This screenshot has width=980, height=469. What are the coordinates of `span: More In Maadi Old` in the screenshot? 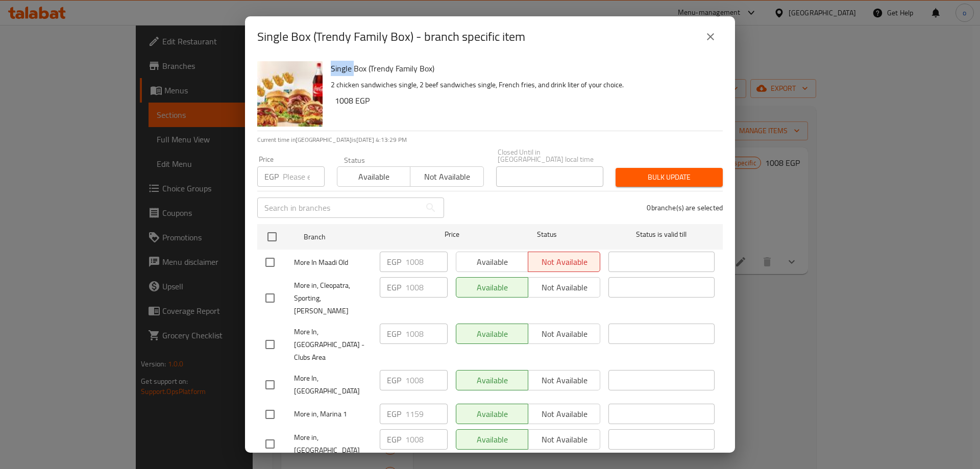 It's located at (333, 262).